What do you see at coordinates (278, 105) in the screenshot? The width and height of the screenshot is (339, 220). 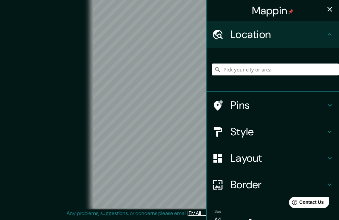 I see `h4: Pins` at bounding box center [278, 105].